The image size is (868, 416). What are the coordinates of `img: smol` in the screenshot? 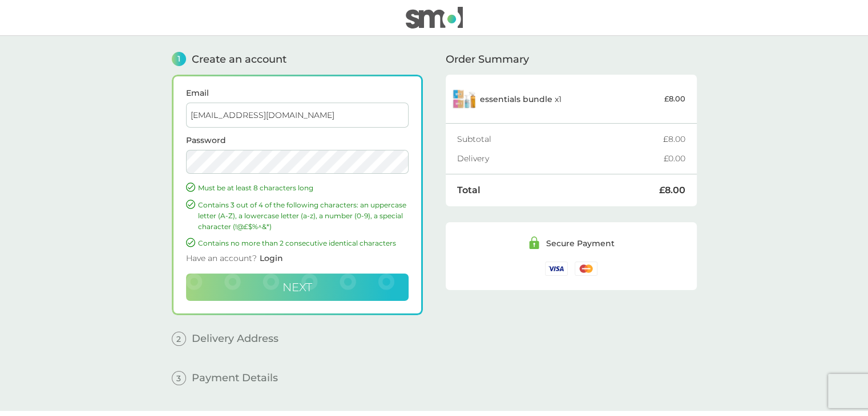 It's located at (435, 18).